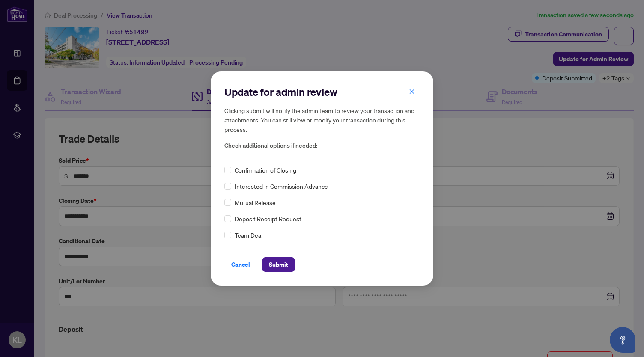 The height and width of the screenshot is (357, 644). What do you see at coordinates (255, 202) in the screenshot?
I see `span: Mutual Release` at bounding box center [255, 202].